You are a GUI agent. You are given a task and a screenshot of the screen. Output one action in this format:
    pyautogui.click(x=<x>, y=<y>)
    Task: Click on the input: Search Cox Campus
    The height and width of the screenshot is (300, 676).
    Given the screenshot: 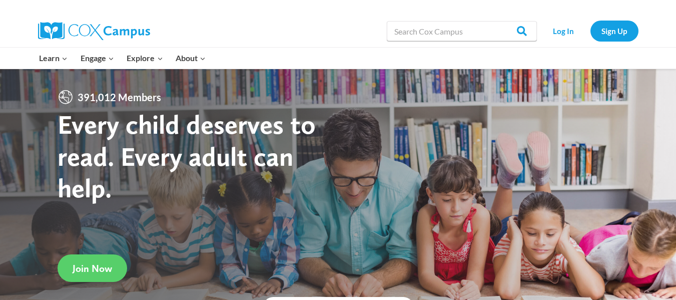 What is the action you would take?
    pyautogui.click(x=462, y=31)
    